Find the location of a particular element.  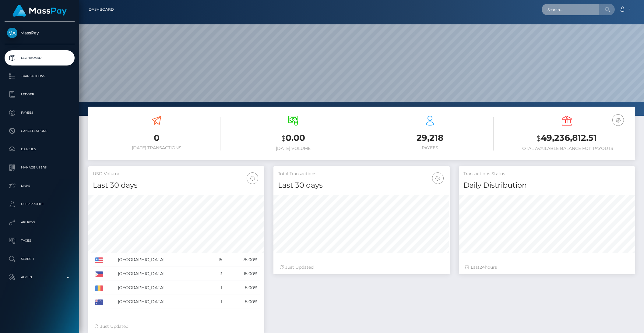

a: Cancellations is located at coordinates (39, 131).